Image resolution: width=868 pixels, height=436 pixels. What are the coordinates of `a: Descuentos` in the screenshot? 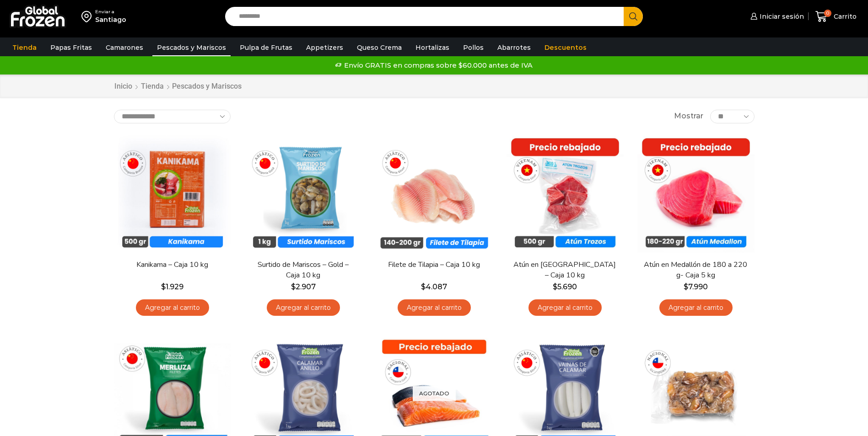 It's located at (566, 47).